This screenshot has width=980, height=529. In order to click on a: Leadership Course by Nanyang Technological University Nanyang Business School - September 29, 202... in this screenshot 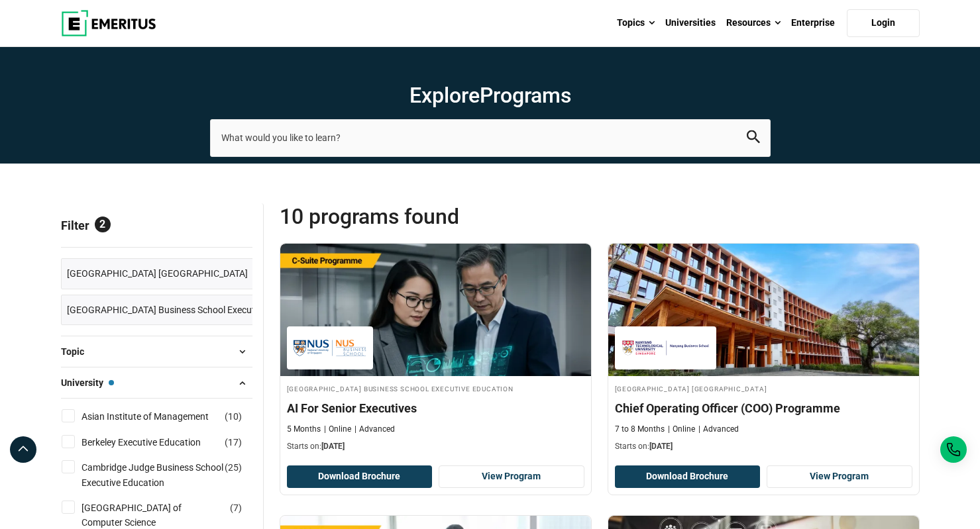, I will do `click(763, 351)`.